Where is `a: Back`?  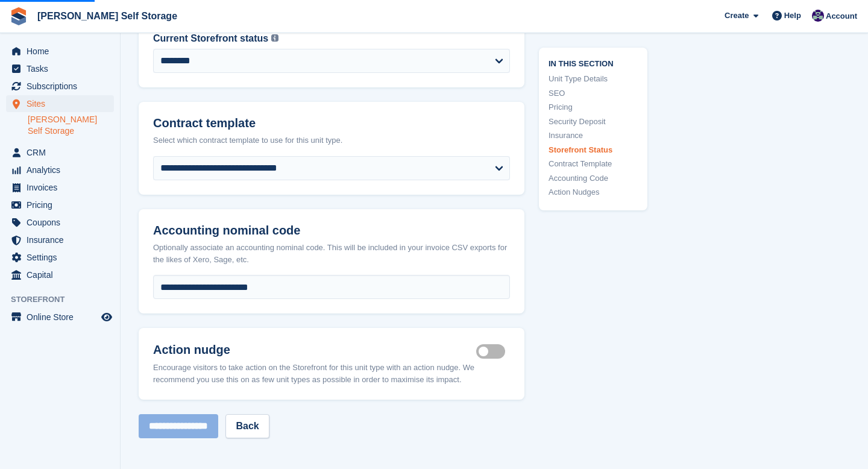 a: Back is located at coordinates (247, 426).